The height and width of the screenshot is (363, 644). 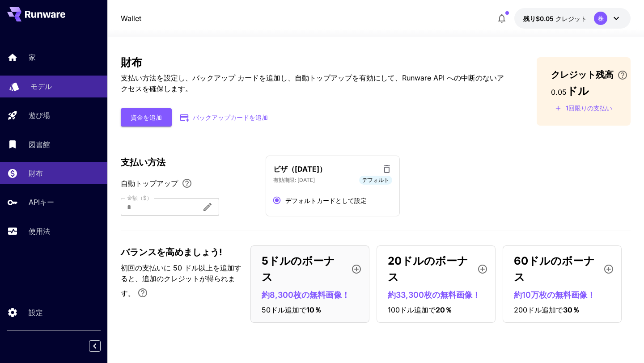 I want to click on font: 使用法, so click(x=39, y=231).